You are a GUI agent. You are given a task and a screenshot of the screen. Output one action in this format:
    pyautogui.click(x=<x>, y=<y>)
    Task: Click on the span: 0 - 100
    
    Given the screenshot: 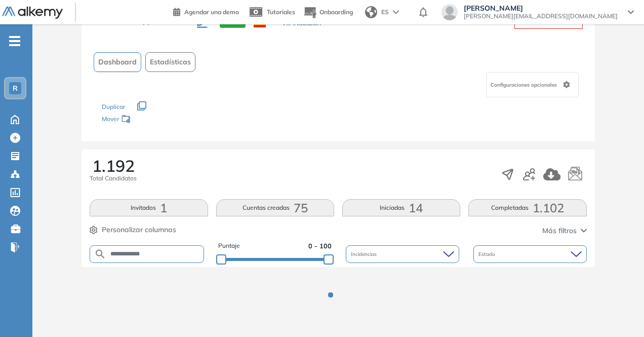 What is the action you would take?
    pyautogui.click(x=320, y=246)
    